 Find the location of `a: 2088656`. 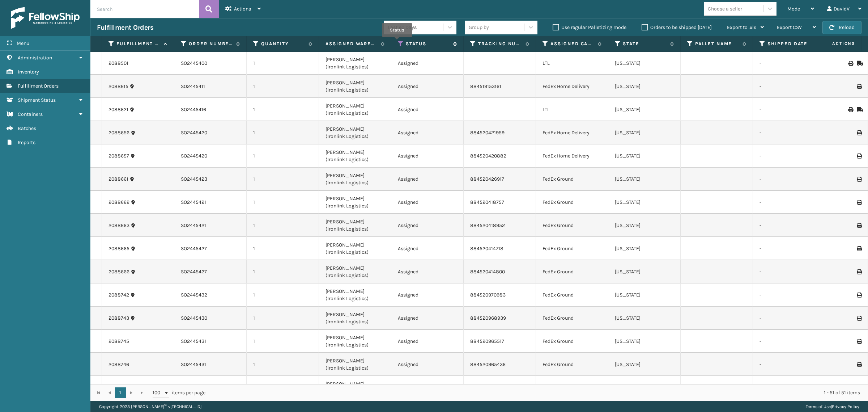

a: 2088656 is located at coordinates (119, 133).